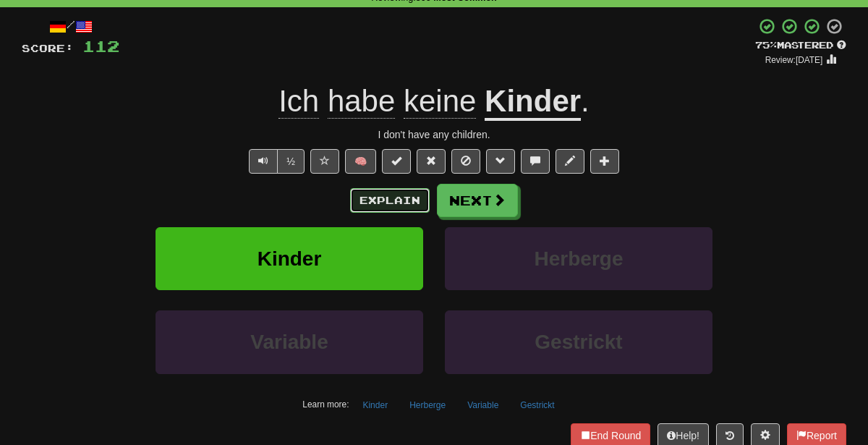 Image resolution: width=868 pixels, height=445 pixels. What do you see at coordinates (389, 201) in the screenshot?
I see `button: Explain` at bounding box center [389, 201].